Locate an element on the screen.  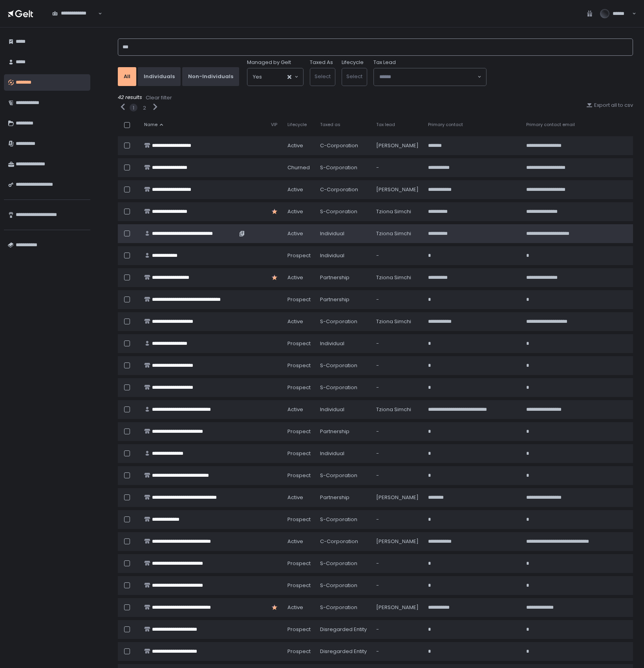
button: All is located at coordinates (127, 77).